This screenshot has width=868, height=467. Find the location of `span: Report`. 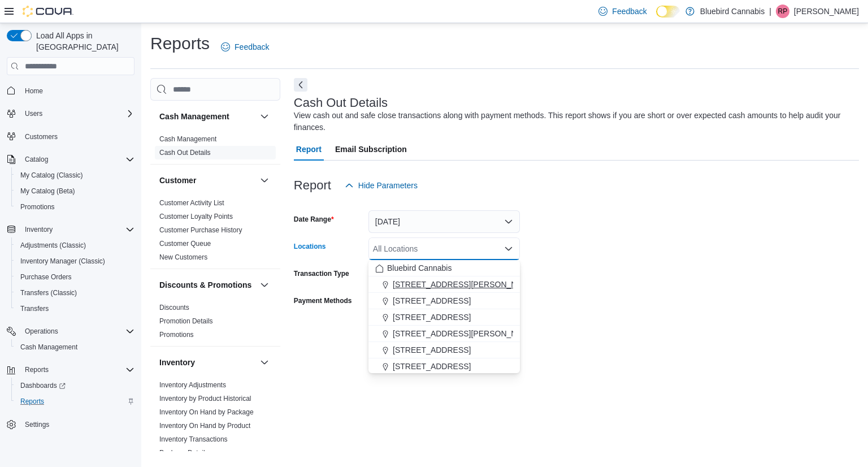

span: Report is located at coordinates (309, 149).